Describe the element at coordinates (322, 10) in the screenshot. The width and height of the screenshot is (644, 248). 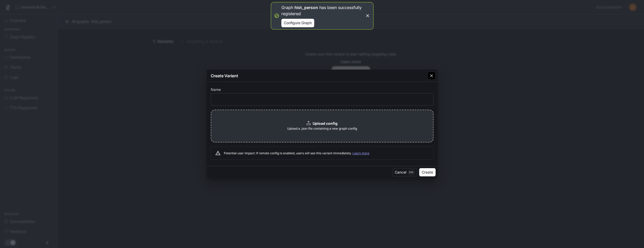
I see `p: Graph has been successfully registered` at that location.